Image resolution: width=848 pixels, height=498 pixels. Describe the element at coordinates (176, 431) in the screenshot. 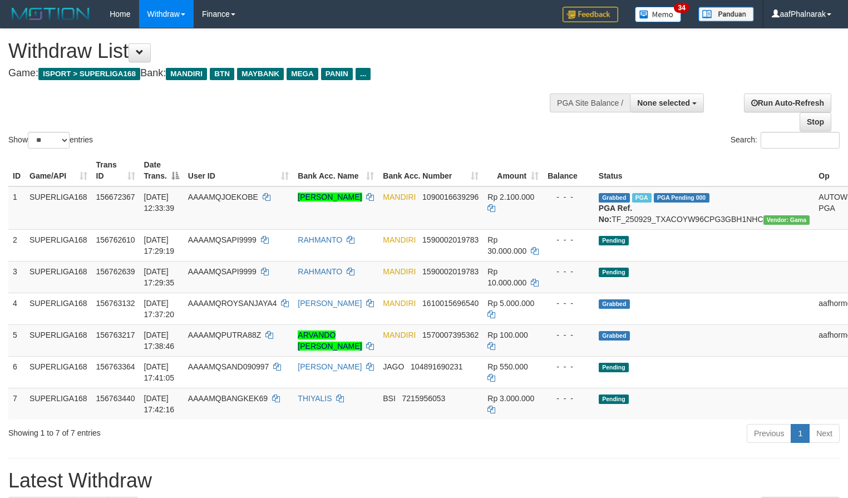

I see `div: Showing 1 to 7 of 7 entries` at that location.